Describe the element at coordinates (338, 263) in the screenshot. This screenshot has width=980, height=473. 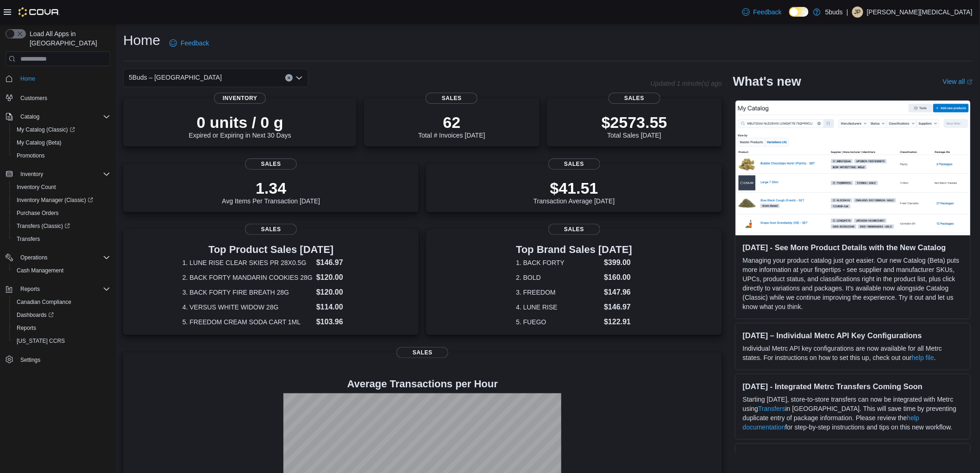
I see `dd: $146.97` at that location.